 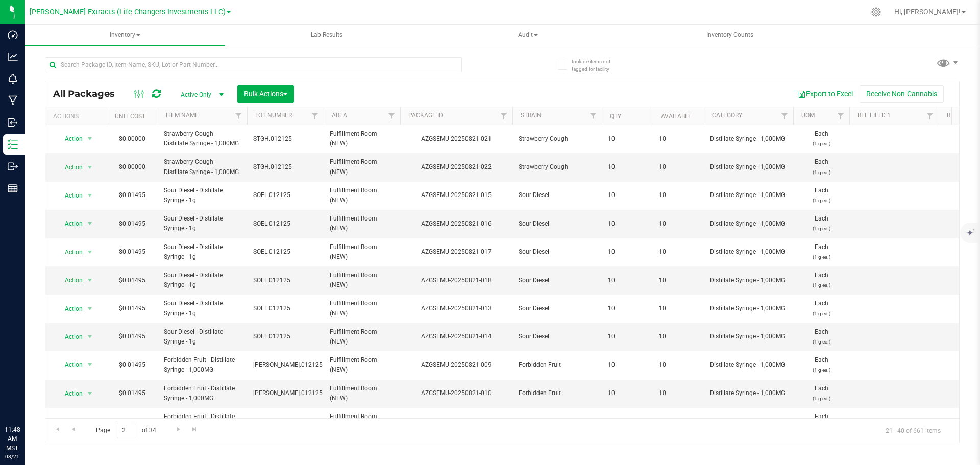 I want to click on input: 2, so click(x=126, y=430).